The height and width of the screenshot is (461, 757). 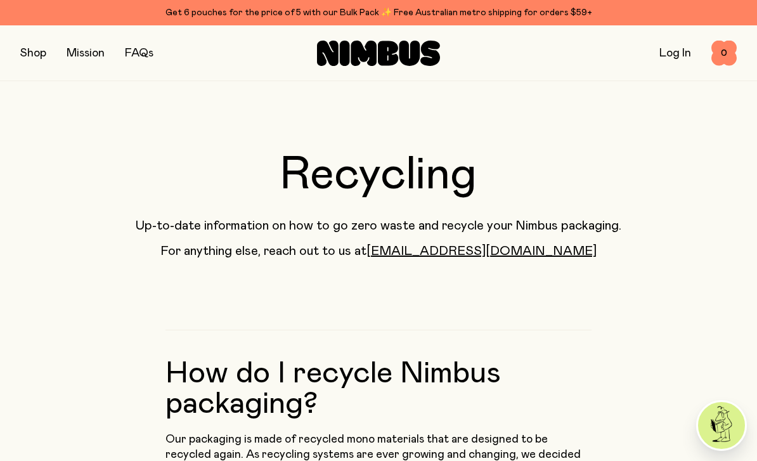 I want to click on span: 0, so click(x=724, y=53).